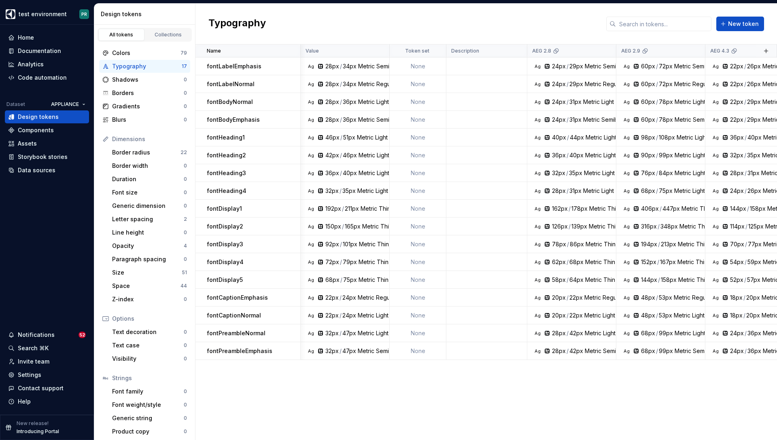 The width and height of the screenshot is (777, 440). I want to click on p: AEG 4.3, so click(720, 51).